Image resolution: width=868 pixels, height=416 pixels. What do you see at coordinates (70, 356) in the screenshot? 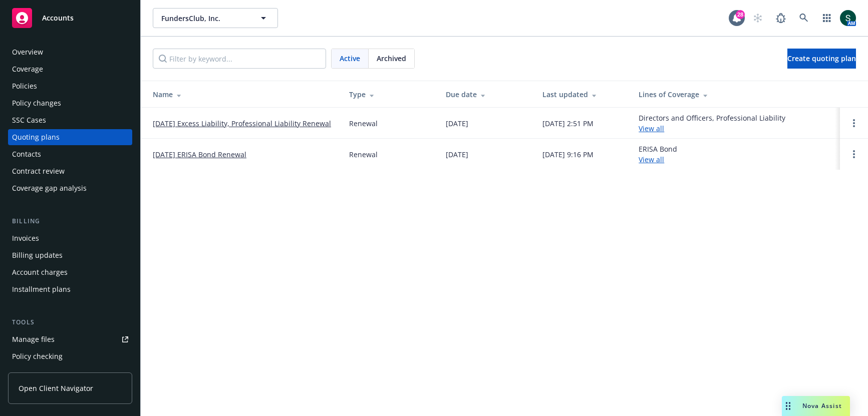
I see `a: Policy checking` at bounding box center [70, 356].